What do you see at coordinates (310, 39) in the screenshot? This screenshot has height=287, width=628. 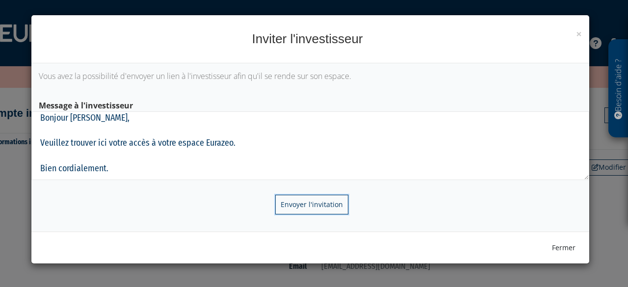 I see `h4: Inviter l'investisseur` at bounding box center [310, 39].